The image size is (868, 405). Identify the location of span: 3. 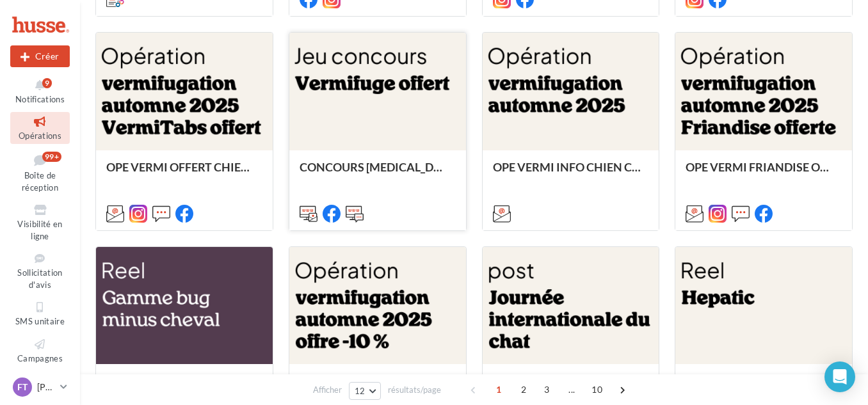
(547, 389).